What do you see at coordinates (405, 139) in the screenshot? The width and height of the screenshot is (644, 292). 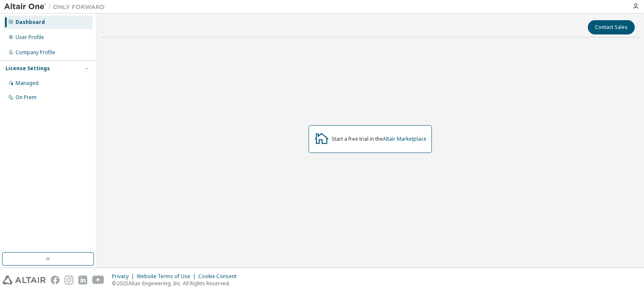 I see `a: Altair Marketplace` at bounding box center [405, 139].